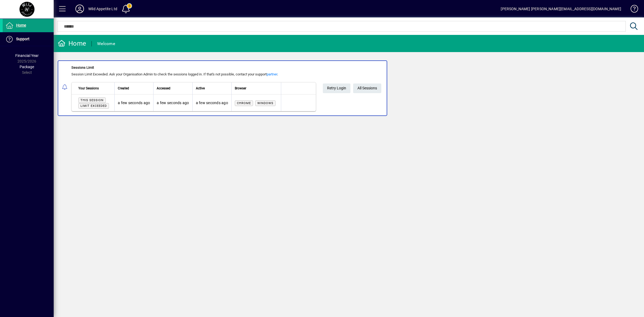 The height and width of the screenshot is (317, 644). What do you see at coordinates (72, 43) in the screenshot?
I see `div: Home` at bounding box center [72, 43].